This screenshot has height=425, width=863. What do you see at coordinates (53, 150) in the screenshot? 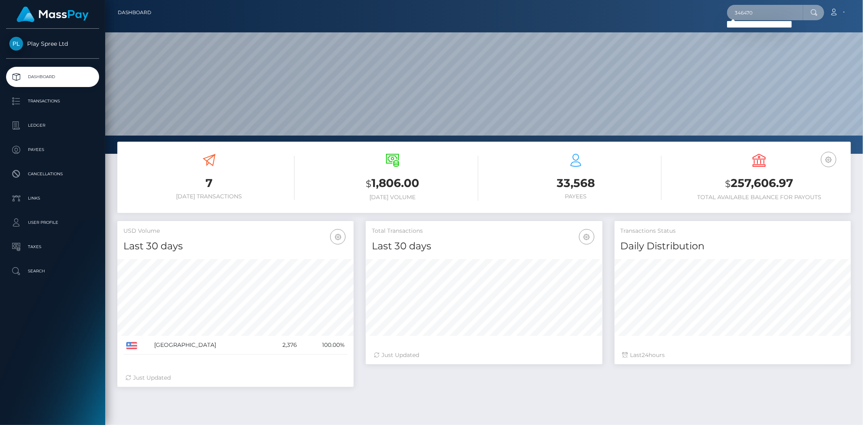
I see `a: Payees` at bounding box center [53, 150].